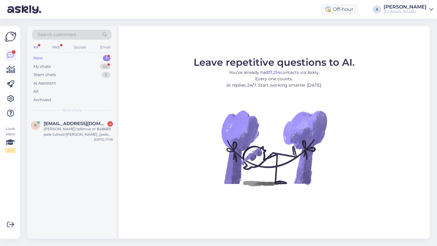 The height and width of the screenshot is (246, 437). I want to click on span: New chats, so click(72, 110).